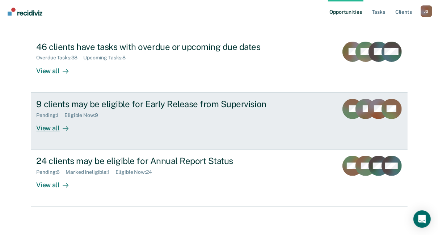  What do you see at coordinates (60, 58) in the screenshot?
I see `div: Overdue Tasks : 38` at bounding box center [60, 58].